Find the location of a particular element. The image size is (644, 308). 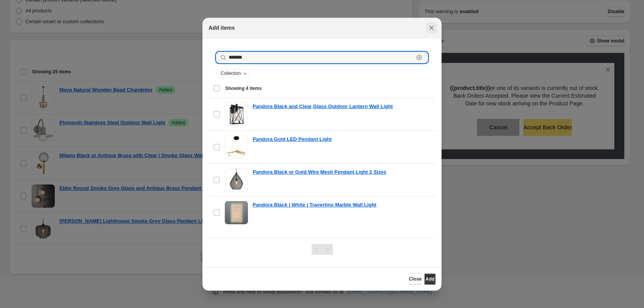

button: Collection is located at coordinates (233, 73).